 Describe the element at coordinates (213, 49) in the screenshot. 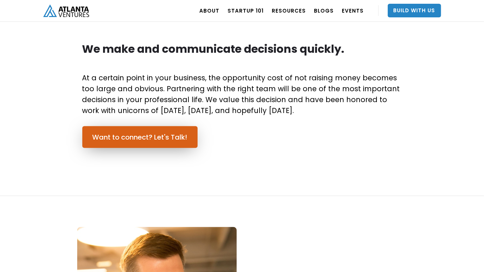

I see `strong: We make and communicate decisions quickly.` at that location.